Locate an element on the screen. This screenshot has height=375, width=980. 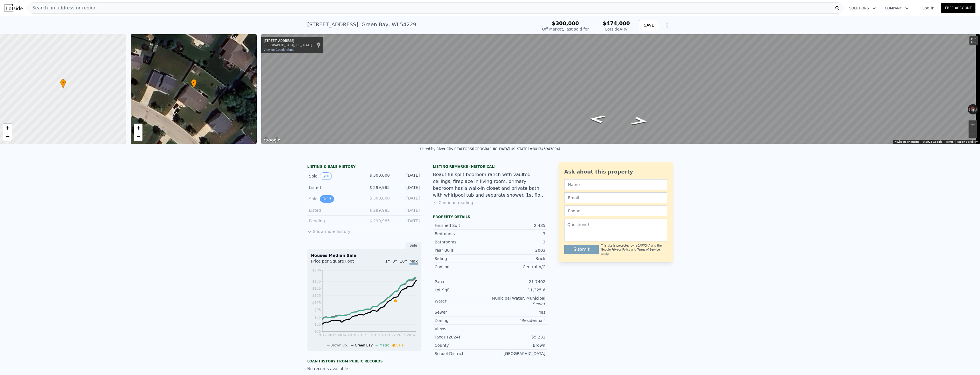
tspan: 2024 is located at coordinates (411, 336).